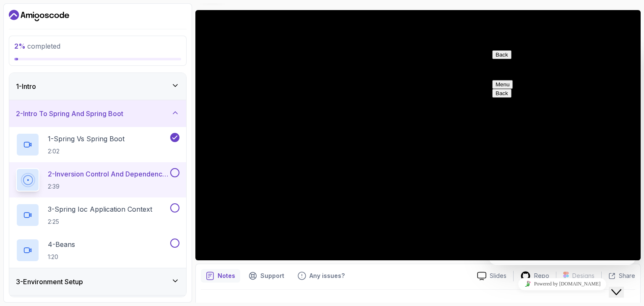 This screenshot has height=306, width=644. I want to click on button: Feedback button, so click(321, 275).